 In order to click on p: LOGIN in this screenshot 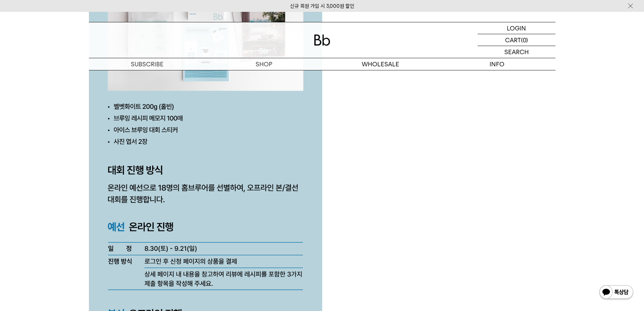, I will do `click(517, 28)`.